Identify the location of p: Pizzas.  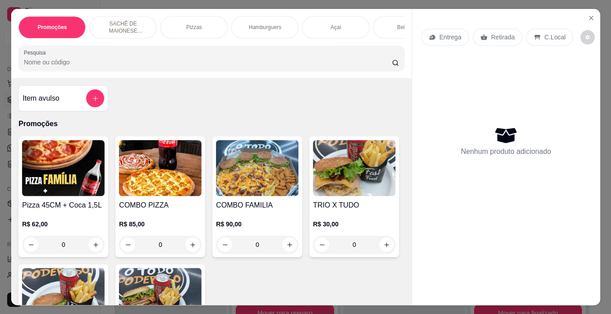
(194, 27).